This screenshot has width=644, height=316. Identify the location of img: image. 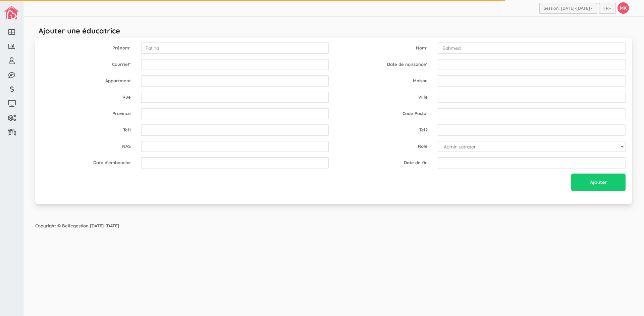
(11, 13).